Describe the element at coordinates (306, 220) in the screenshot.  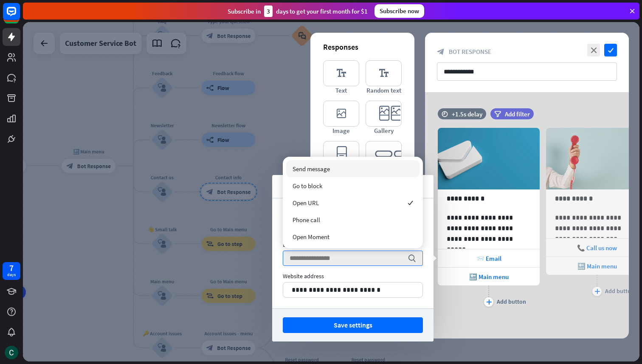
I see `span: Phone call` at that location.